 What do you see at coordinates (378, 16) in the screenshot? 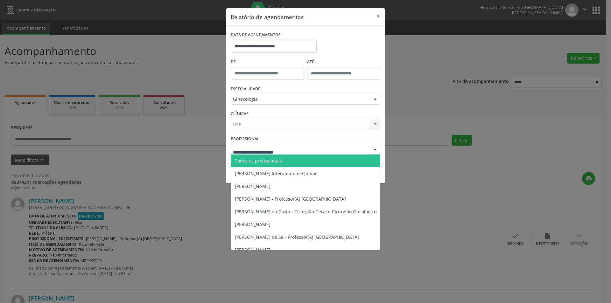
I see `button: Close` at bounding box center [378, 16].